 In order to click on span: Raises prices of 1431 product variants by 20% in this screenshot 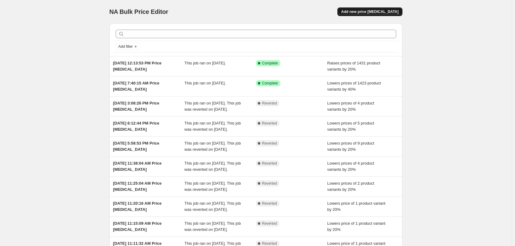, I will do `click(354, 66)`.